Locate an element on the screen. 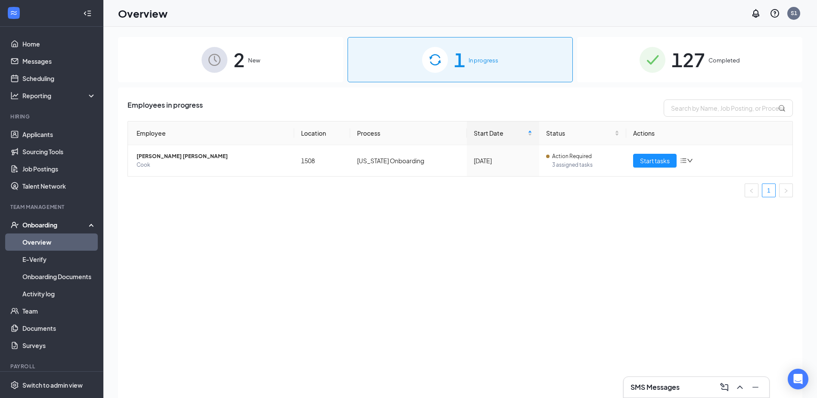 The width and height of the screenshot is (817, 398). div: Payroll is located at coordinates (52, 366).